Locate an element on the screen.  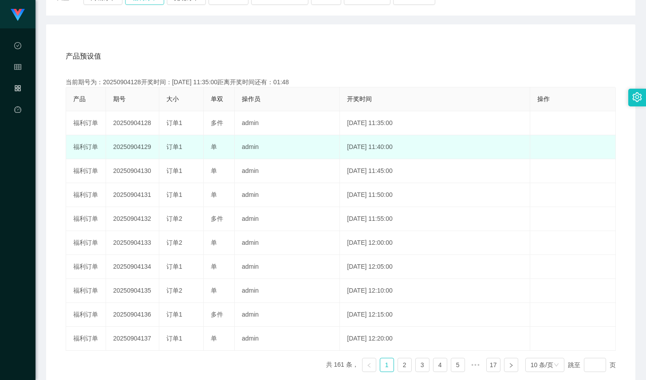
i: 图标: check-circle-o is located at coordinates (18, 47).